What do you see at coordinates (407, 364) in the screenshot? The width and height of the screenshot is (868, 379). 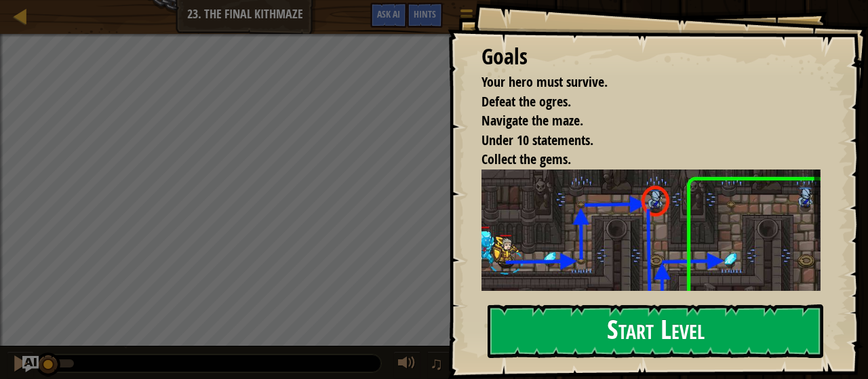 I see `button: Adjust volume` at bounding box center [407, 364].